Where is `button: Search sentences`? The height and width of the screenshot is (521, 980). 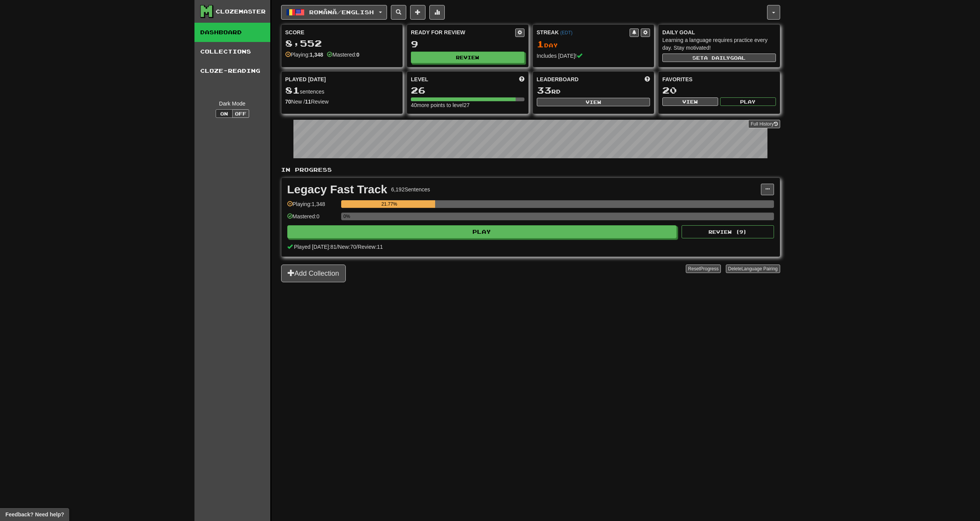 button: Search sentences is located at coordinates (399, 12).